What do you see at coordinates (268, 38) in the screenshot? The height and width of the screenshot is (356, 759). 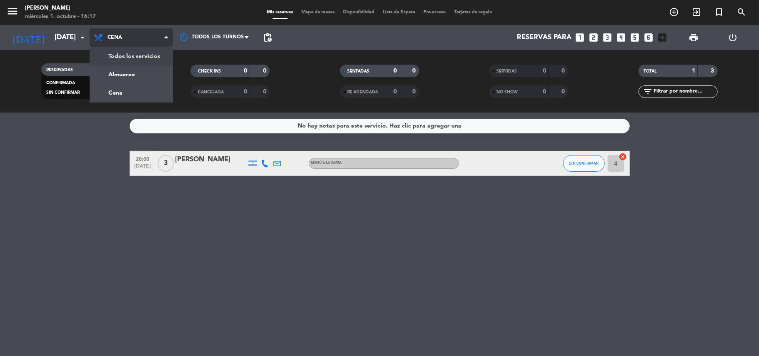 I see `span: pending_actions` at bounding box center [268, 38].